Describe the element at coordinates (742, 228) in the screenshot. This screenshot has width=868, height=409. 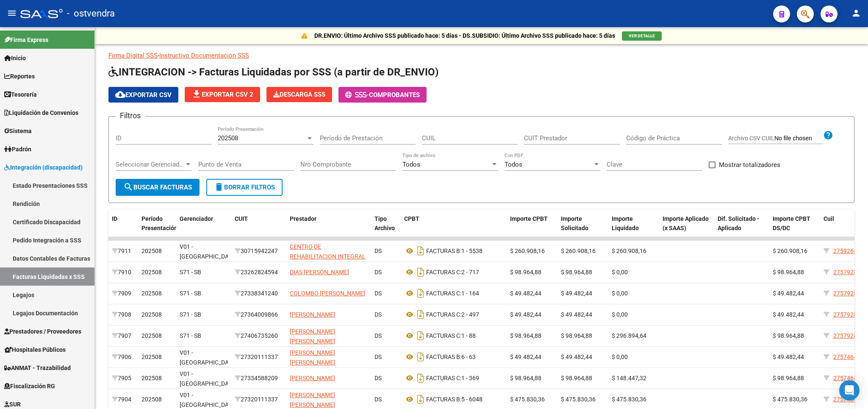
I see `datatable-header-cell: Dif. Solicitado - Aplicado` at that location.